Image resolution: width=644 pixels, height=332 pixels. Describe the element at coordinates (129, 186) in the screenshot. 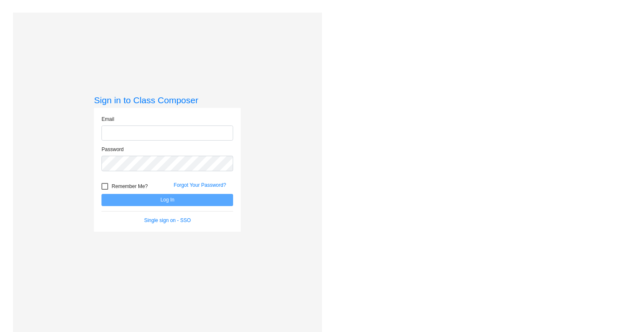

I see `span: Remember Me?` at that location.